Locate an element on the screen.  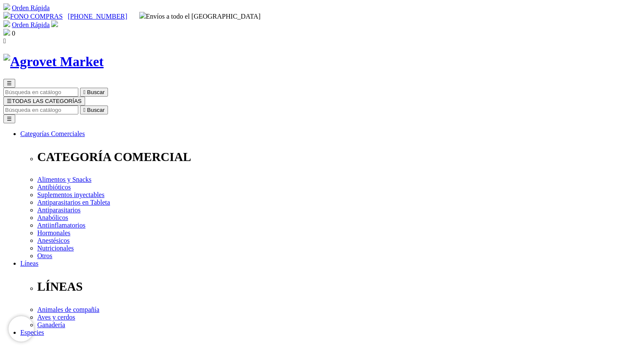
span: Ganadería is located at coordinates (51, 325).